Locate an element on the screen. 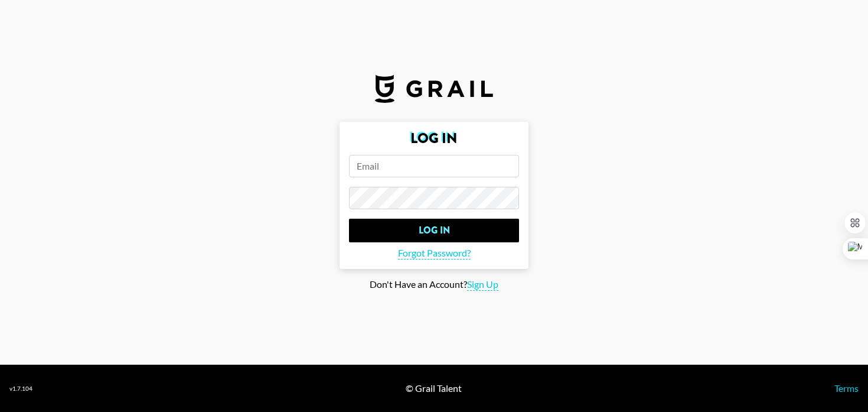 Image resolution: width=868 pixels, height=412 pixels. input: Email is located at coordinates (434, 166).